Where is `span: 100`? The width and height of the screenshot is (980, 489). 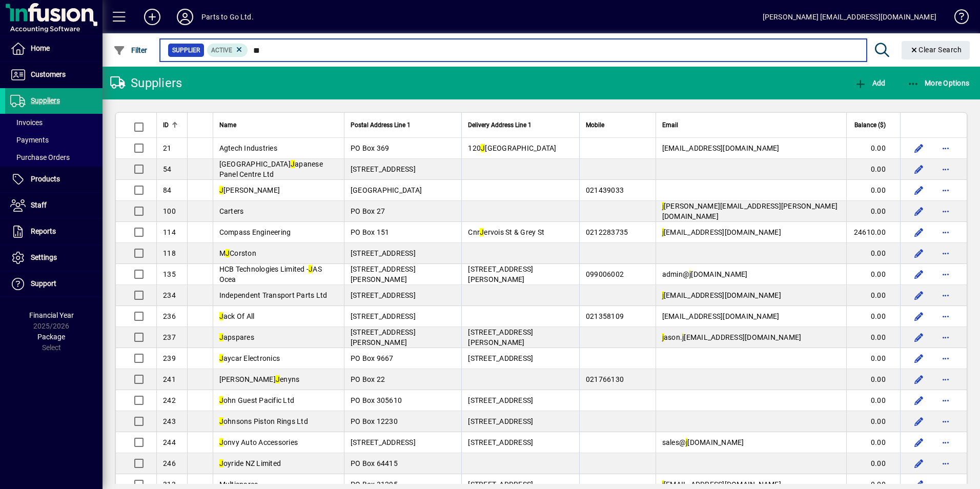
span: 100 is located at coordinates (169, 211).